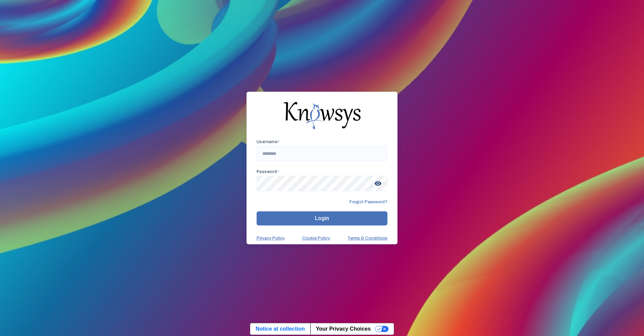  Describe the element at coordinates (322, 115) in the screenshot. I see `img: knowsys-logo.png` at that location.